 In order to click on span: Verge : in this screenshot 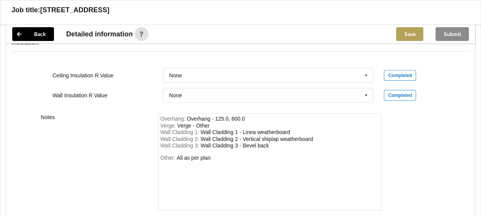, I will do `click(169, 125)`.